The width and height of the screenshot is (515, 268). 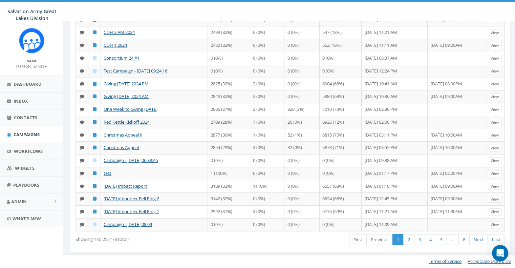 I want to click on span: Playbooks, so click(x=26, y=185).